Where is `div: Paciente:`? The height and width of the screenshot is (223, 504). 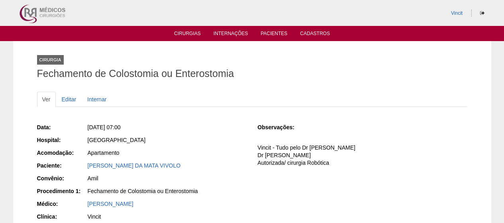 div: Paciente: is located at coordinates (62, 165).